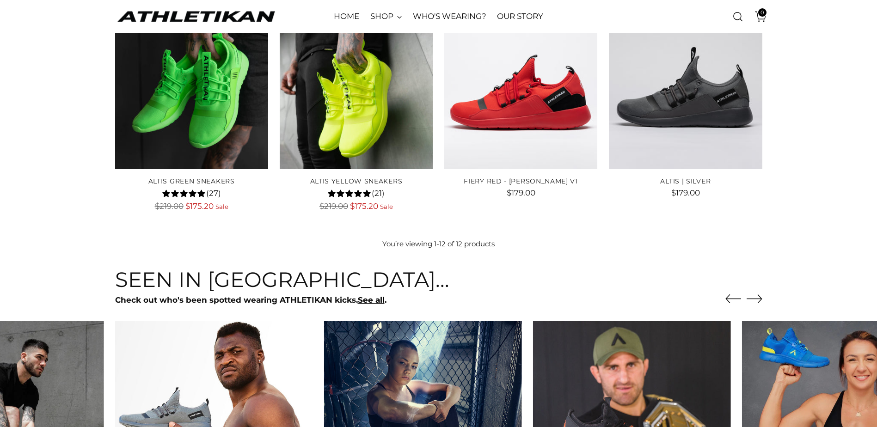 The width and height of the screenshot is (877, 427). What do you see at coordinates (763, 12) in the screenshot?
I see `span: 0` at bounding box center [763, 12].